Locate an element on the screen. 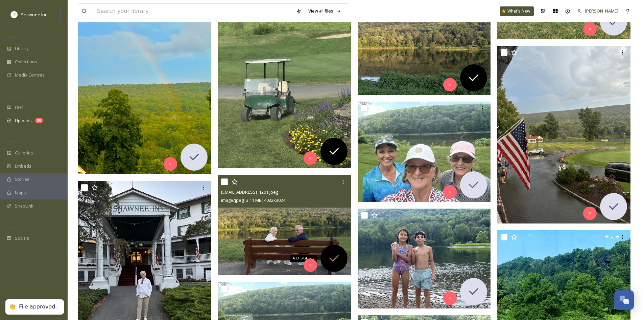 This screenshot has width=644, height=320. div: File approved. is located at coordinates (38, 307).